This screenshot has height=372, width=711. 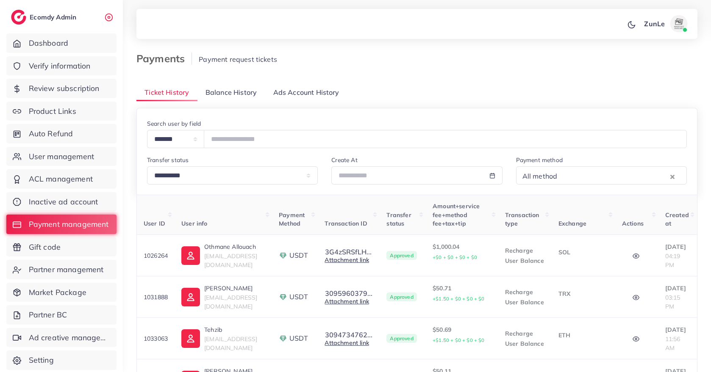 What do you see at coordinates (677, 219) in the screenshot?
I see `span: Created at` at bounding box center [677, 219].